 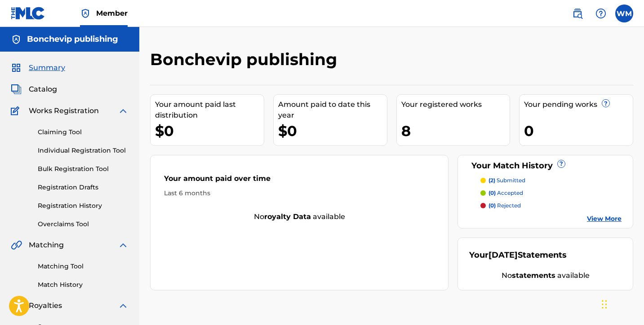 I want to click on img: help, so click(x=601, y=14).